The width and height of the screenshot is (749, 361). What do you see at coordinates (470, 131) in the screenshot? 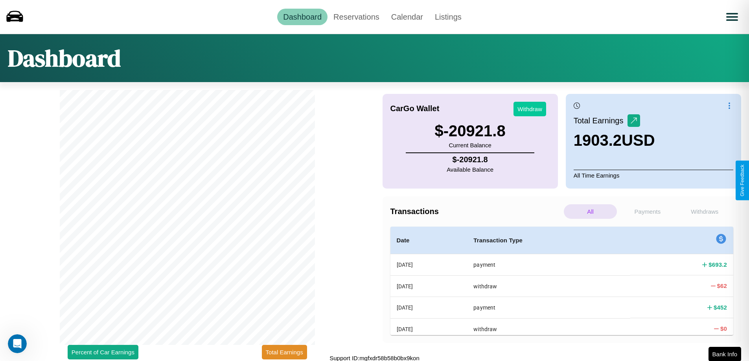
I see `h3: $ -20921.8` at bounding box center [470, 131].